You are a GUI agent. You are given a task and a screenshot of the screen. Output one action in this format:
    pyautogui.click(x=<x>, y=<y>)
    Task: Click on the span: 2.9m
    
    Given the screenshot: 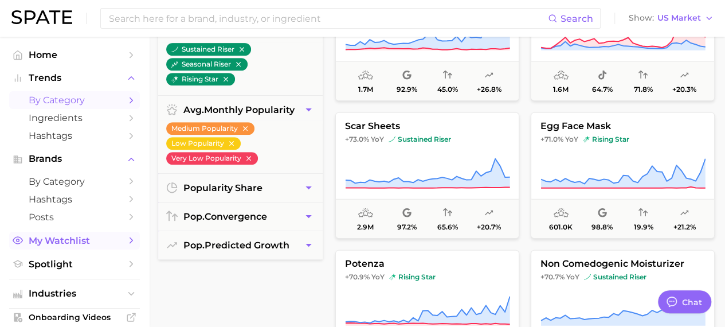 What is the action you would take?
    pyautogui.click(x=365, y=227)
    